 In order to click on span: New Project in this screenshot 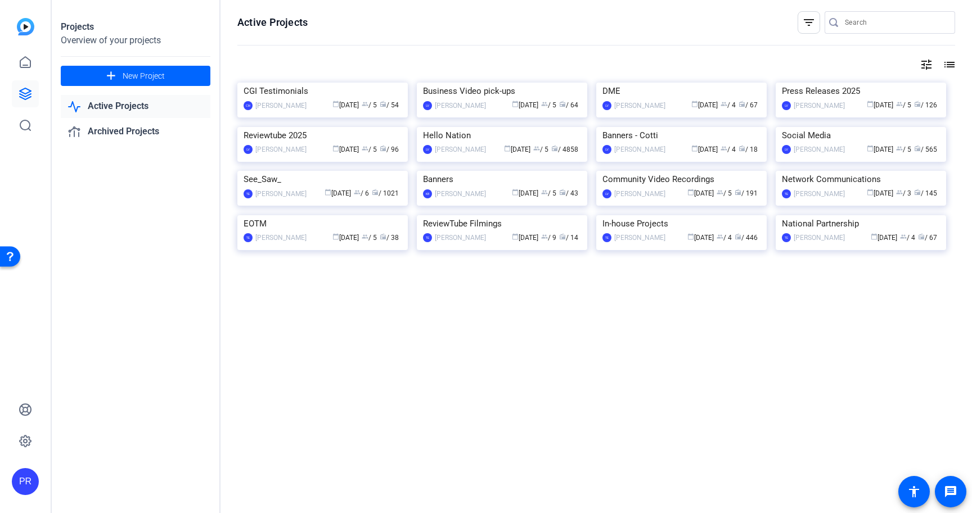, I will do `click(143, 76)`.